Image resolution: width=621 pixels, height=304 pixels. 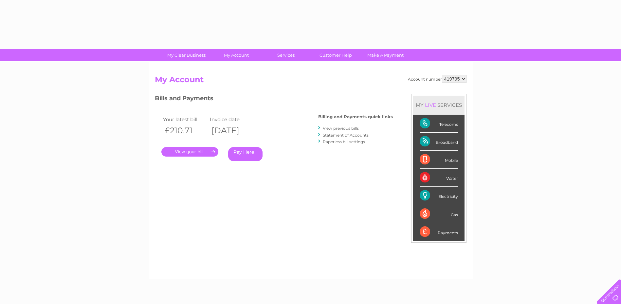 What do you see at coordinates (286, 55) in the screenshot?
I see `a: Services` at bounding box center [286, 55].